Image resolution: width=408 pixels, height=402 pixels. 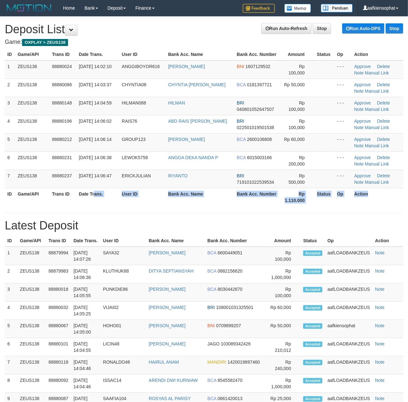 I want to click on td: 88879983, so click(x=59, y=274).